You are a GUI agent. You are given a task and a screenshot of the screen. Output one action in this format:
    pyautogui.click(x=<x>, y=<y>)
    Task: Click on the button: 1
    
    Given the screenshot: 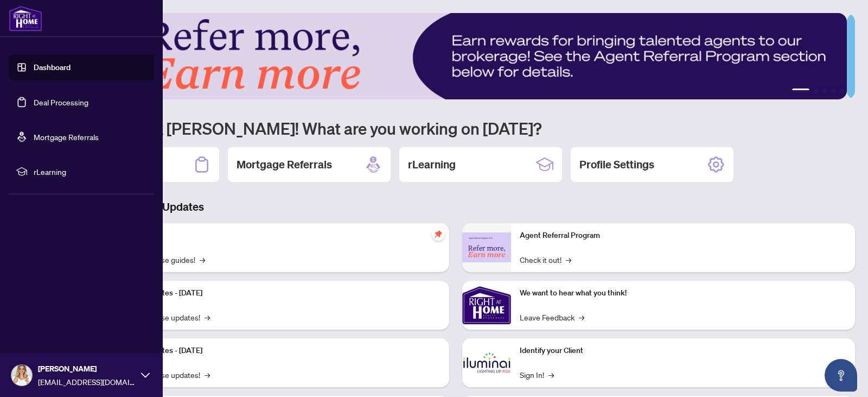 What is the action you would take?
    pyautogui.click(x=800, y=91)
    